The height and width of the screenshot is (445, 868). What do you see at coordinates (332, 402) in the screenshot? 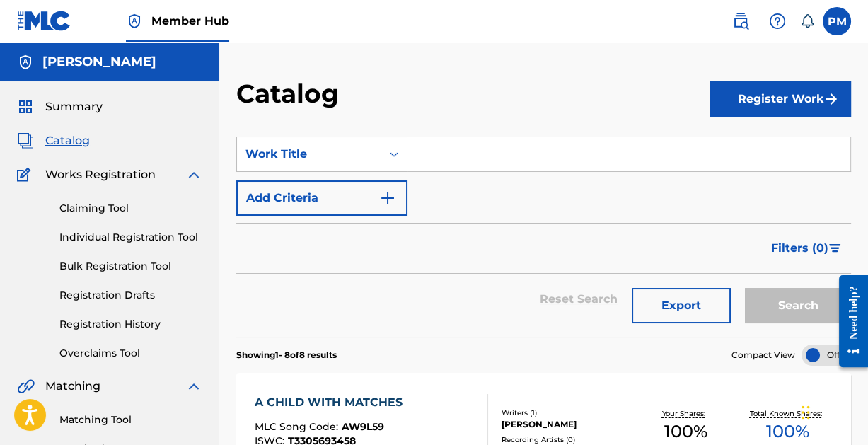
I see `div: A CHILD WITH MATCHES` at bounding box center [332, 402].